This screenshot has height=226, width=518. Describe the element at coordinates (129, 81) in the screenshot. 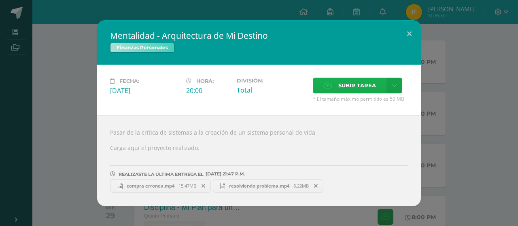

I see `span: Fecha:` at that location.